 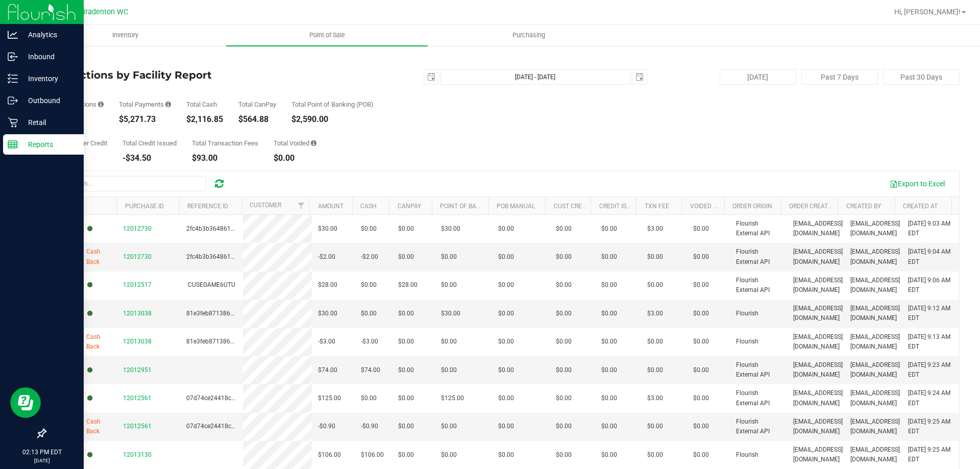 What do you see at coordinates (452, 398) in the screenshot?
I see `span: $125.00` at bounding box center [452, 398].